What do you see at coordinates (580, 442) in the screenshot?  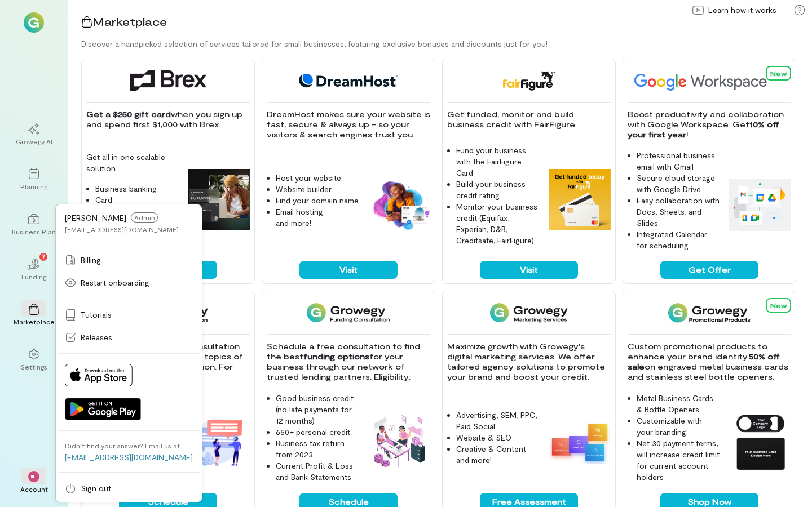 I see `img: Growegy - Marketing Services feature` at bounding box center [580, 442].